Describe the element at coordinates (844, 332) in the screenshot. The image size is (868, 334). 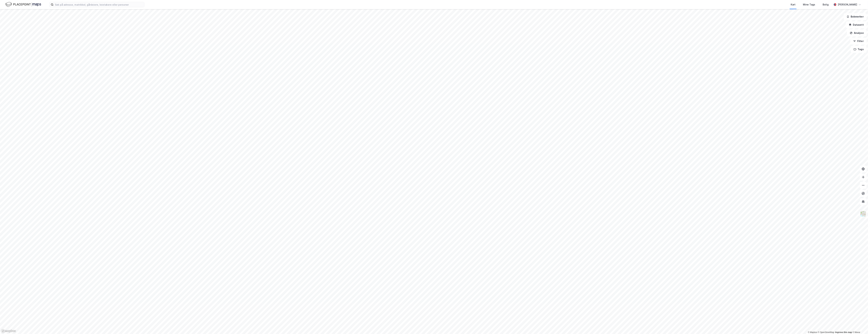
I see `a: Improve this map` at that location.